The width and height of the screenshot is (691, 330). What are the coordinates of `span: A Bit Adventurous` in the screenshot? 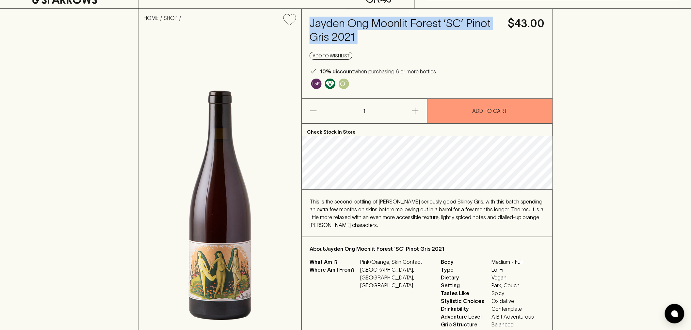 It's located at (518, 317).